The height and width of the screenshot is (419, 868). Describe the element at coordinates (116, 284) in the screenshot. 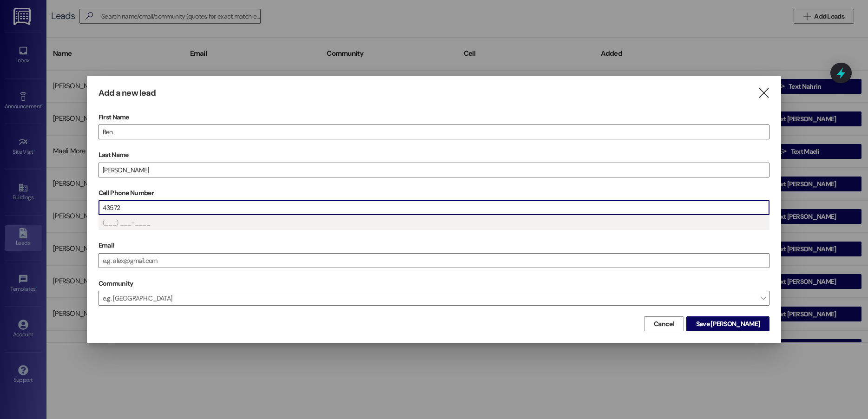

I see `label: Community` at that location.